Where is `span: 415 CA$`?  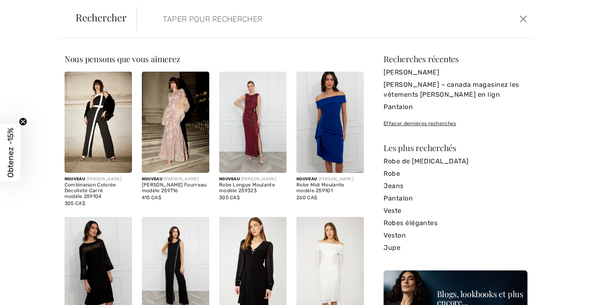
span: 415 CA$ is located at coordinates (151, 197).